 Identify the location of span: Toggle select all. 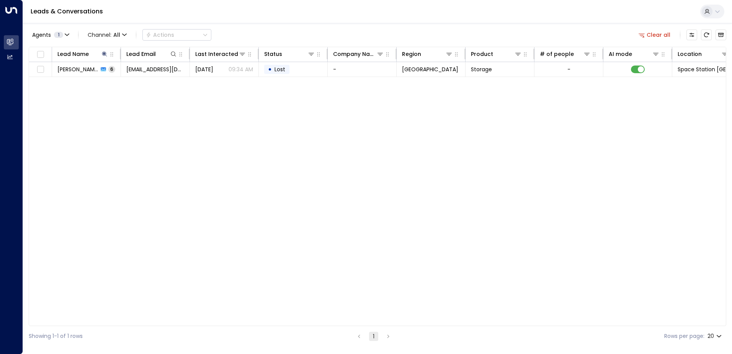
(40, 54).